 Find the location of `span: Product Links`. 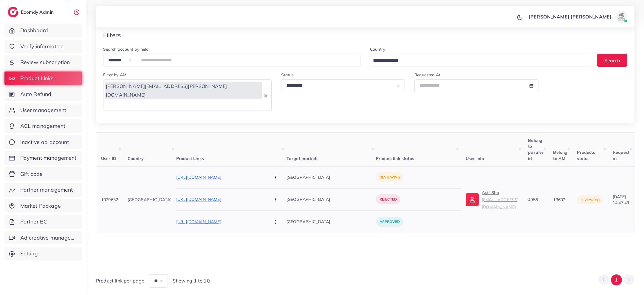

span: Product Links is located at coordinates (37, 78).